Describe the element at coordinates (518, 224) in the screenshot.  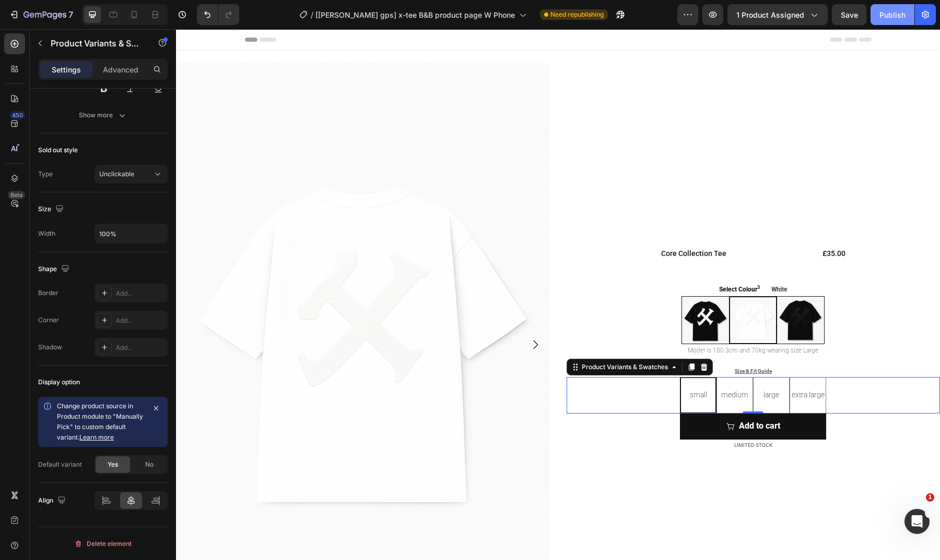
I see `h1: Core Collection Tee` at that location.